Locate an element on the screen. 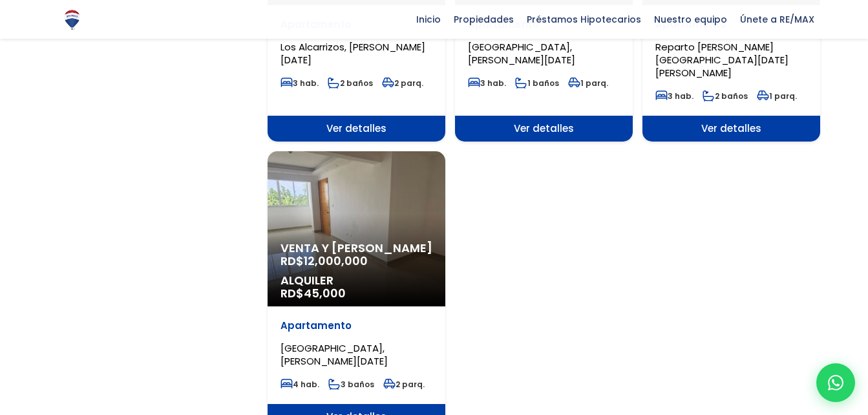 The image size is (868, 415). span: Únete a RE/MAX is located at coordinates (777, 19).